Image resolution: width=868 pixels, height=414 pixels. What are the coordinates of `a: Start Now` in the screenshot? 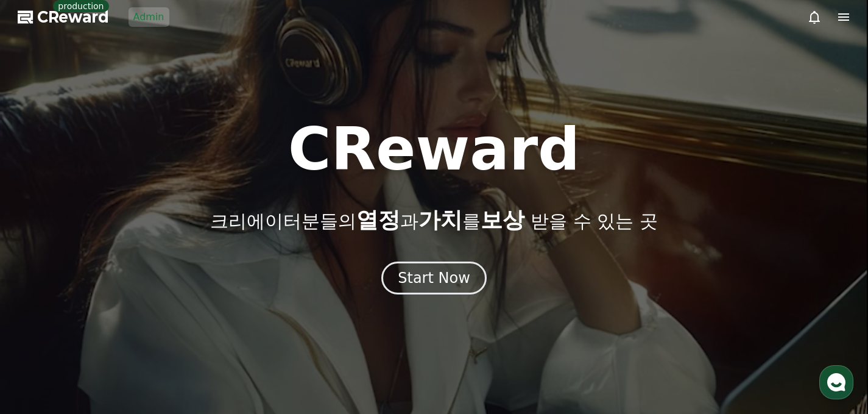 It's located at (433, 279).